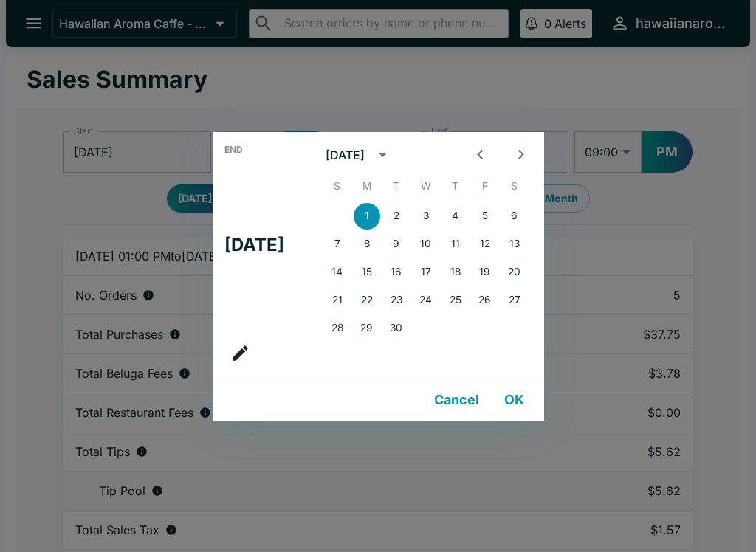 Image resolution: width=756 pixels, height=552 pixels. I want to click on button: 20, so click(515, 272).